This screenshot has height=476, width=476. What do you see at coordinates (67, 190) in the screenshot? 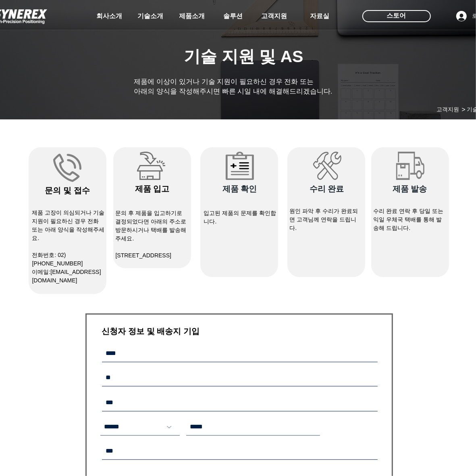
I see `span: ​문의 및 접수` at bounding box center [67, 190].